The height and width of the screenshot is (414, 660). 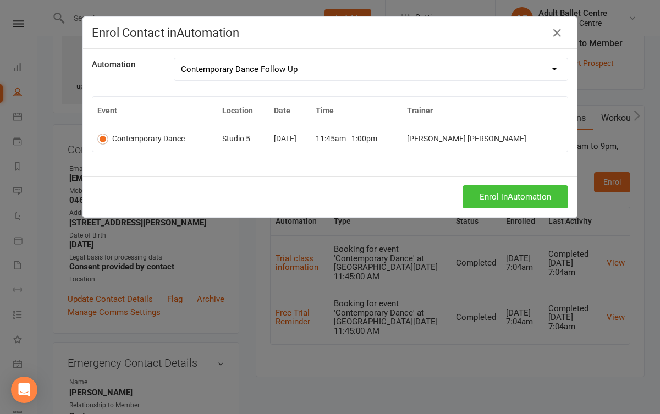 I want to click on th: Location, so click(x=243, y=111).